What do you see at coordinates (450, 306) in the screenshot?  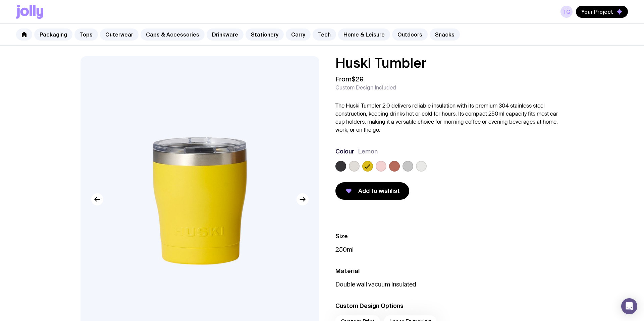 I see `h3: Custom Design Options` at bounding box center [450, 306].